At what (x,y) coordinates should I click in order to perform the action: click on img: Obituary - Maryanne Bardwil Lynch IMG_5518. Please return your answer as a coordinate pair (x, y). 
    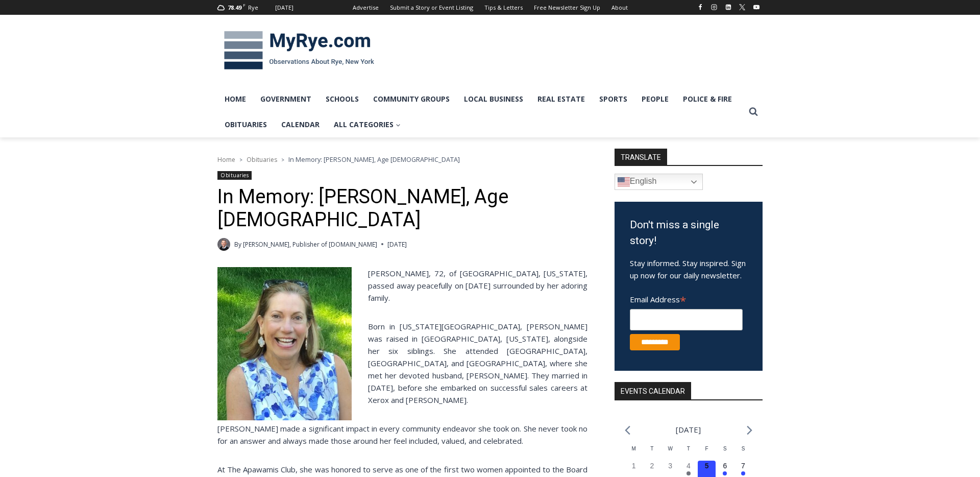
    Looking at the image, I should click on (284, 343).